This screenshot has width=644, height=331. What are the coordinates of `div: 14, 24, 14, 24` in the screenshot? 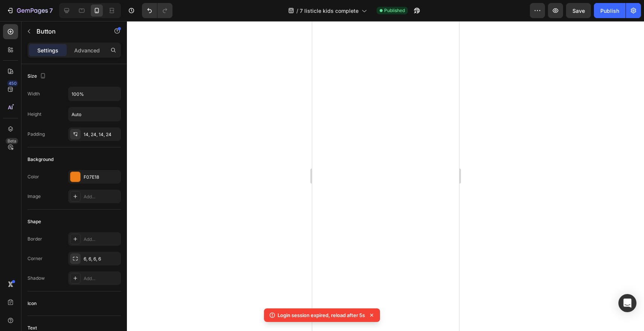 It's located at (101, 134).